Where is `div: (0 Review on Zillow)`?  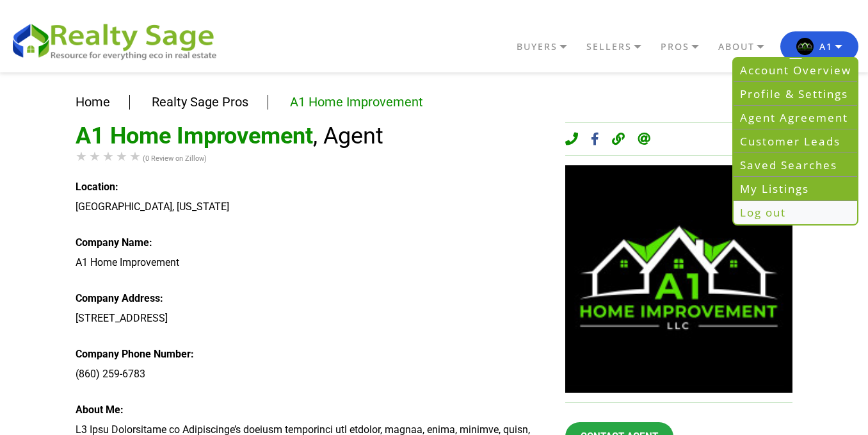 div: (0 Review on Zillow) is located at coordinates (311, 158).